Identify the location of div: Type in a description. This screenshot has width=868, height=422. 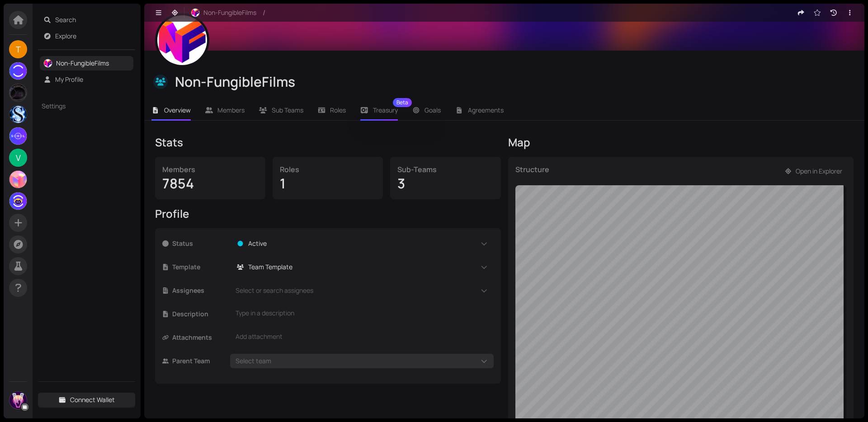
(362, 314).